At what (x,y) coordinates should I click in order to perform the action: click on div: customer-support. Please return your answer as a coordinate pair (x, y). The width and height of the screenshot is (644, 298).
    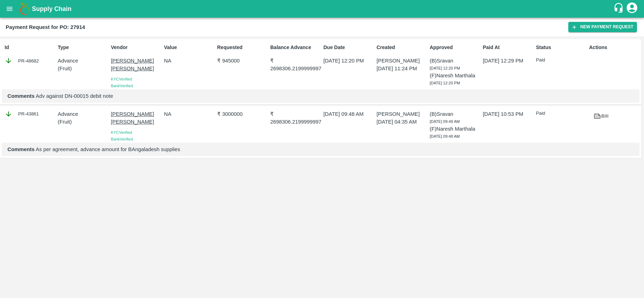
    Looking at the image, I should click on (620, 9).